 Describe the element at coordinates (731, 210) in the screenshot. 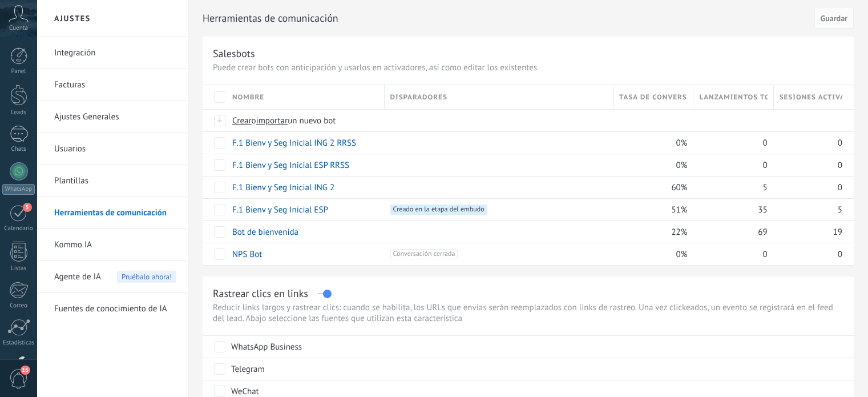

I see `div: 35` at that location.